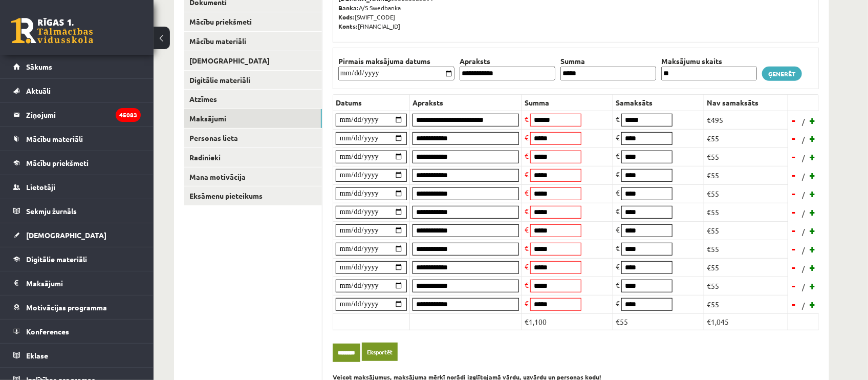 Image resolution: width=868 pixels, height=380 pixels. Describe the element at coordinates (84, 114) in the screenshot. I see `legend: Ziņojumi` at that location.